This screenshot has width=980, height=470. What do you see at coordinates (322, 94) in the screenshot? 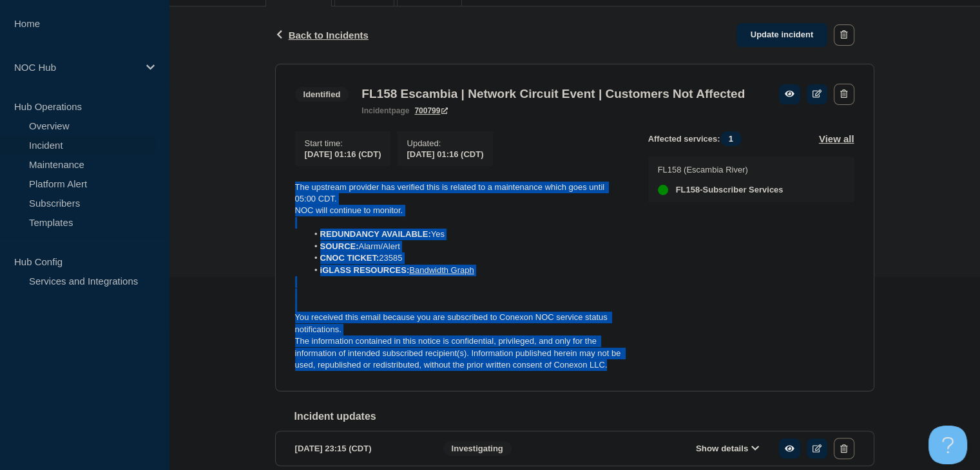
I see `span: Identified` at bounding box center [322, 94].